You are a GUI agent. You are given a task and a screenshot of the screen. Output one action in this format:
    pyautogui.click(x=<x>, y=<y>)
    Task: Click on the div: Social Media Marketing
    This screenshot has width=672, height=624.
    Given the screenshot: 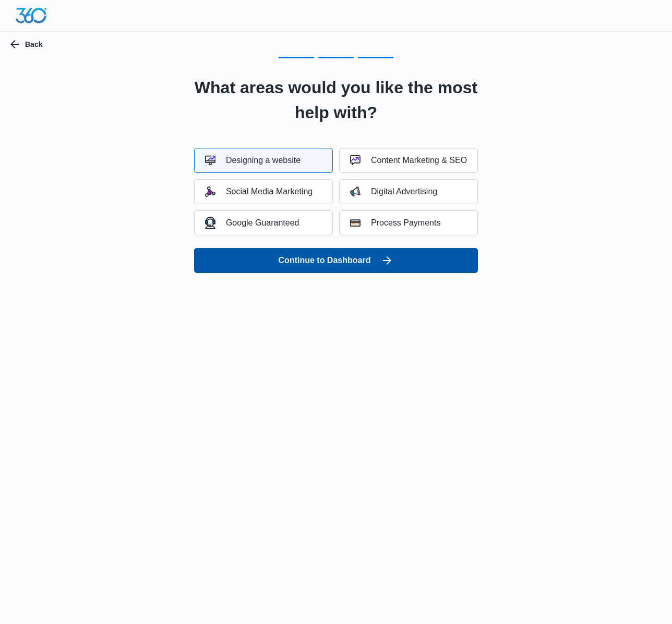 What is the action you would take?
    pyautogui.click(x=259, y=192)
    